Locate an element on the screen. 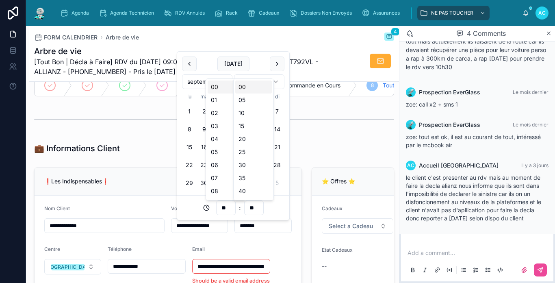 The height and width of the screenshot is (283, 555). div: 08 is located at coordinates (226, 191).